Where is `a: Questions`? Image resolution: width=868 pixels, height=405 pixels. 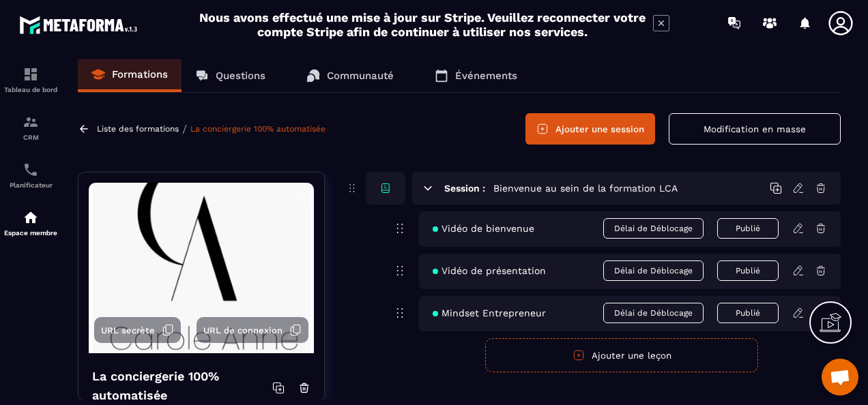
a: Questions is located at coordinates (230, 76).